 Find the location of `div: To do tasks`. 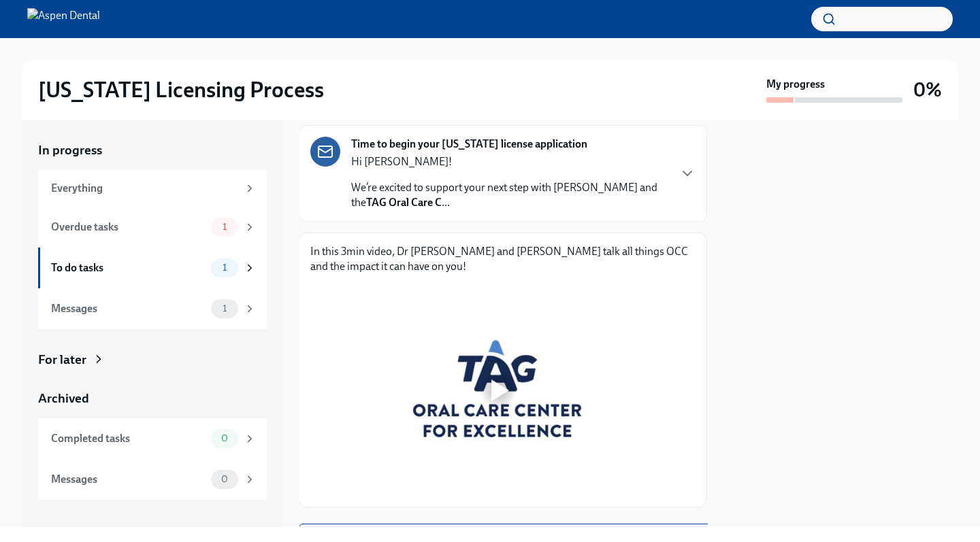

div: To do tasks is located at coordinates (128, 268).